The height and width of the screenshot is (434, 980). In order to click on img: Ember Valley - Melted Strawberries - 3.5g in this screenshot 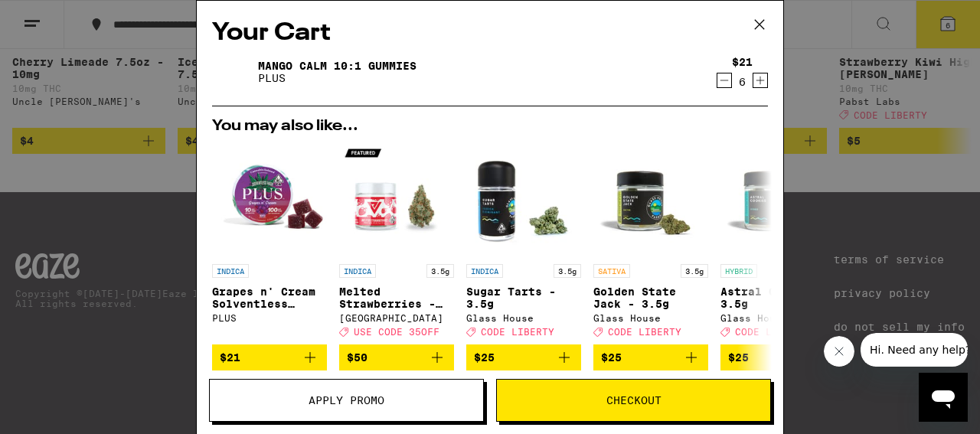, I will do `click(396, 199)`.